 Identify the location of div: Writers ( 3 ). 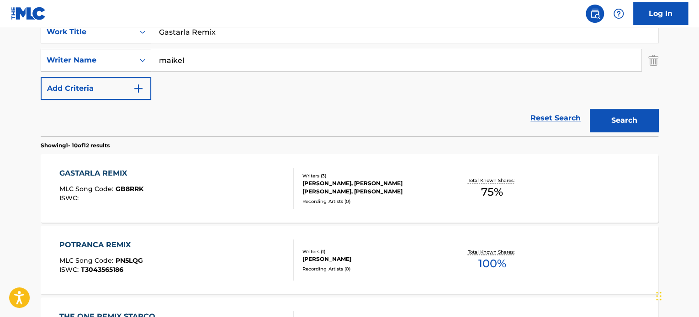
(371, 176).